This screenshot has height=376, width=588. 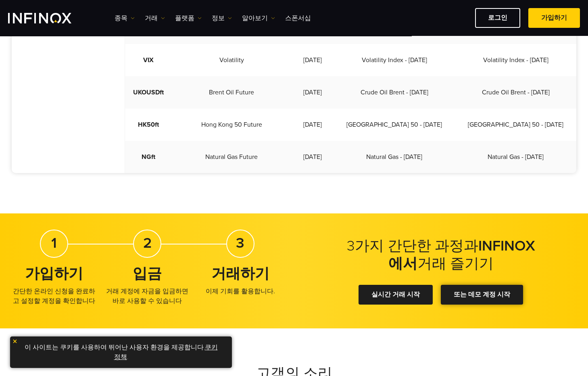 I want to click on a: 스폰서십, so click(x=298, y=18).